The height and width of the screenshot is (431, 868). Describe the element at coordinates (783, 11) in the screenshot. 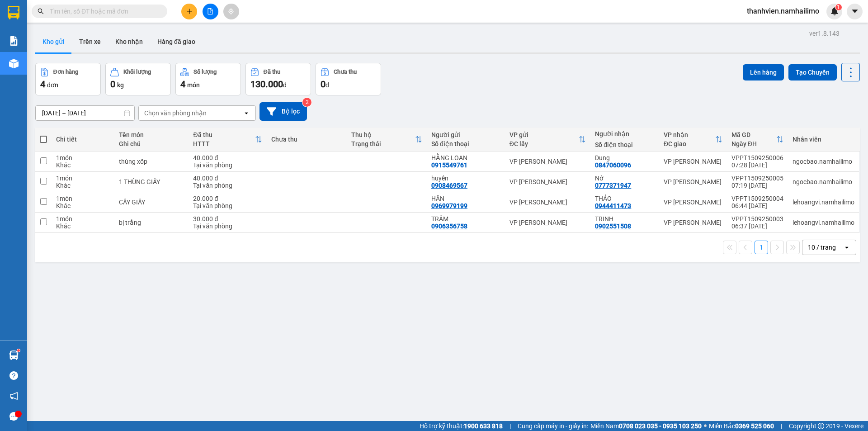

I see `span: thanhvien.namhailimo` at that location.